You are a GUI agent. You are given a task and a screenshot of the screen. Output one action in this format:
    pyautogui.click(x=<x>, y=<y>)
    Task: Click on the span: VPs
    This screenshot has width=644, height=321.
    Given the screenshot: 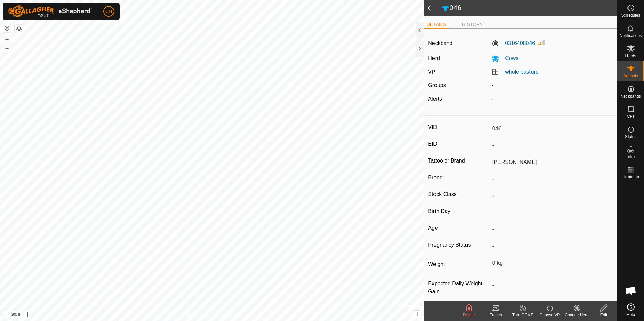 What is the action you would take?
    pyautogui.click(x=630, y=116)
    